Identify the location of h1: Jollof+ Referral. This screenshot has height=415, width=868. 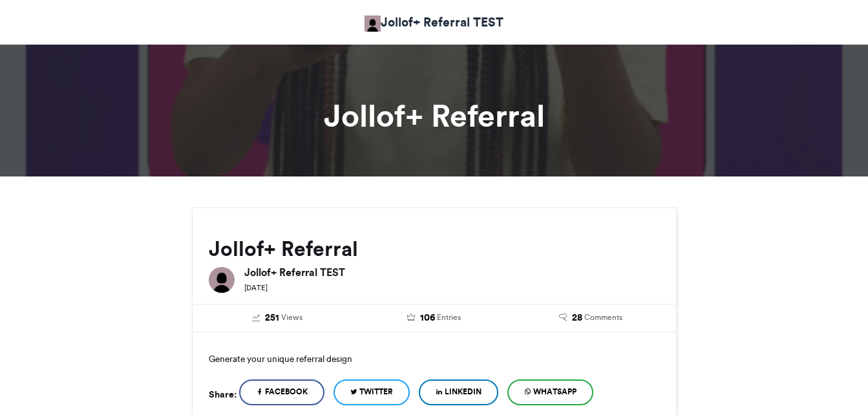
(434, 116).